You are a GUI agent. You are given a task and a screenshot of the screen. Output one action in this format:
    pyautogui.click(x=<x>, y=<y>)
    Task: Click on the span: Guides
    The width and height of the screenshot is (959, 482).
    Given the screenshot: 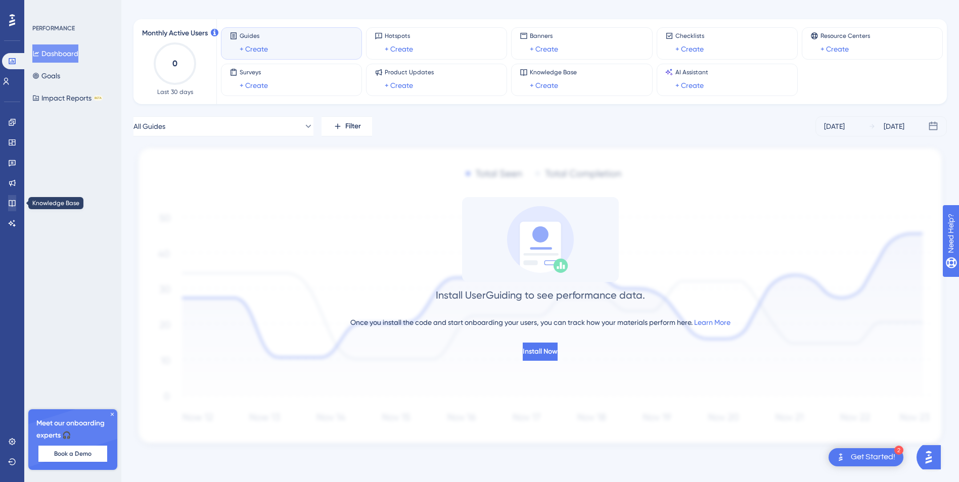 What is the action you would take?
    pyautogui.click(x=254, y=36)
    